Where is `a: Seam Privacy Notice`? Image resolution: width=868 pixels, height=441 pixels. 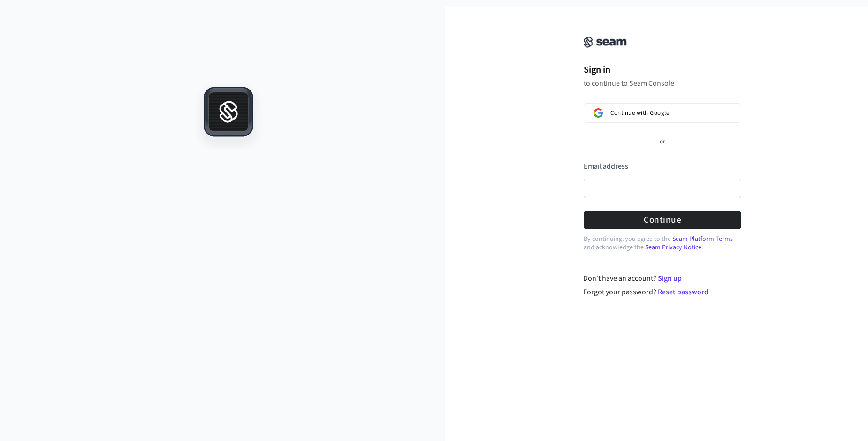 a: Seam Privacy Notice is located at coordinates (673, 247).